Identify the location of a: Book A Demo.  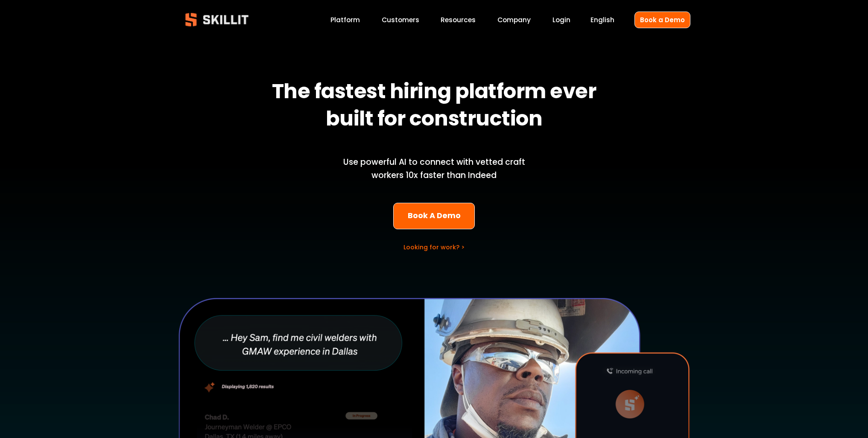
(434, 216).